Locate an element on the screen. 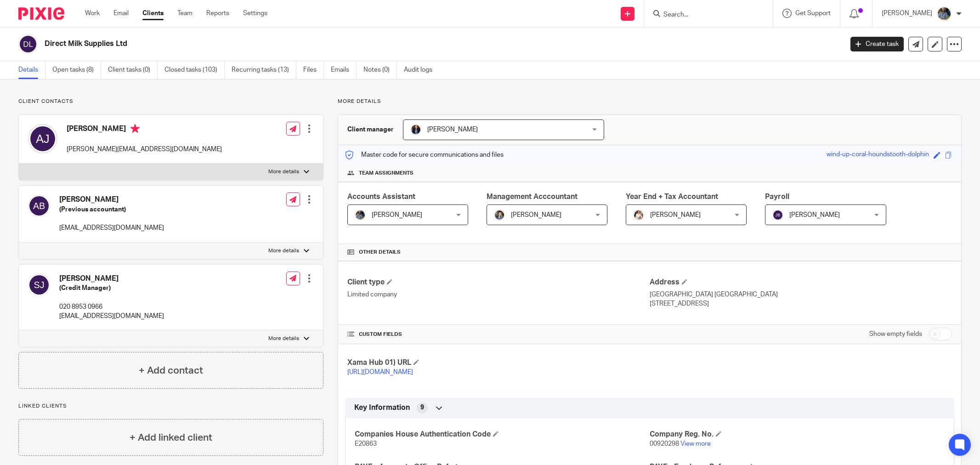 Image resolution: width=980 pixels, height=465 pixels. h3: Client manager is located at coordinates (370, 130).